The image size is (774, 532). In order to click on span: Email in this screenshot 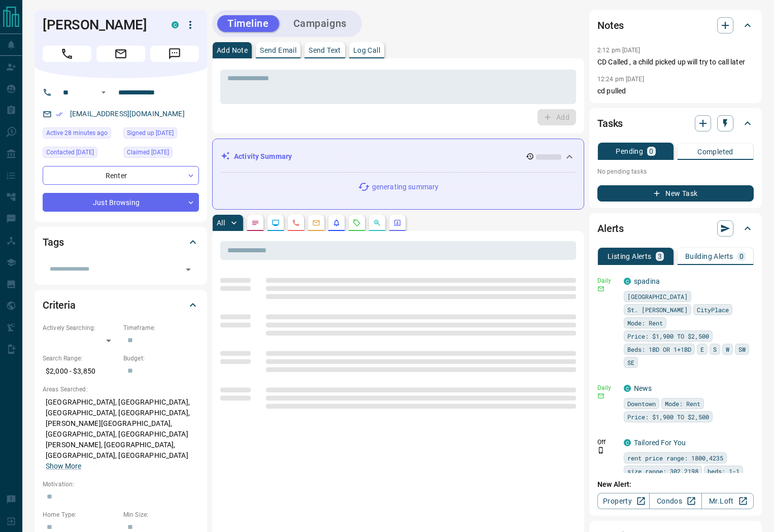, I will do `click(121, 54)`.